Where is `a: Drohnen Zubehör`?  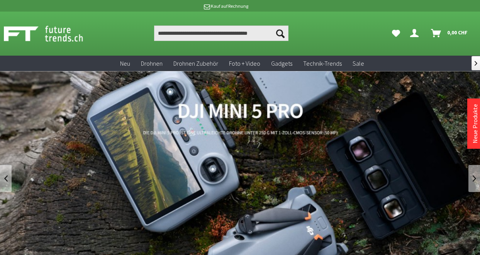 a: Drohnen Zubehör is located at coordinates (196, 63).